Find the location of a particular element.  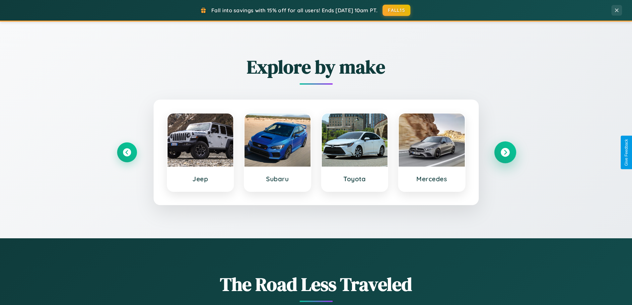

div: Give Feedback is located at coordinates (627, 152).